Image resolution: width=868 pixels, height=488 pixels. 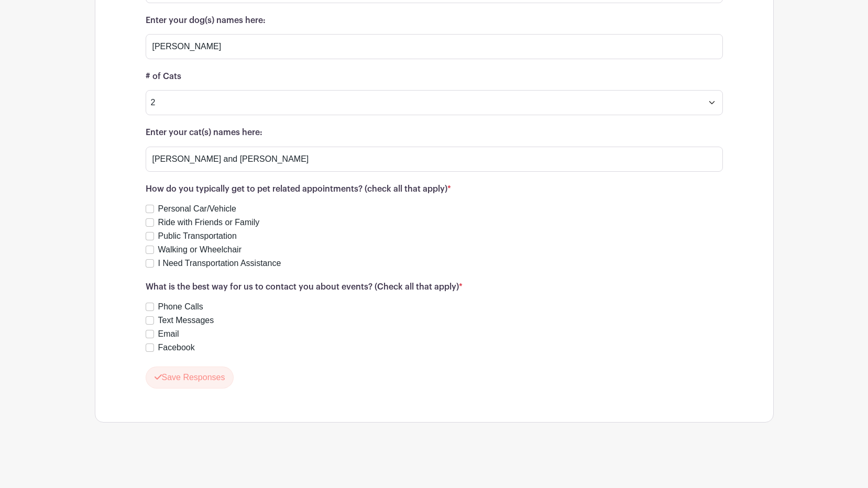 I want to click on label: Email, so click(x=169, y=334).